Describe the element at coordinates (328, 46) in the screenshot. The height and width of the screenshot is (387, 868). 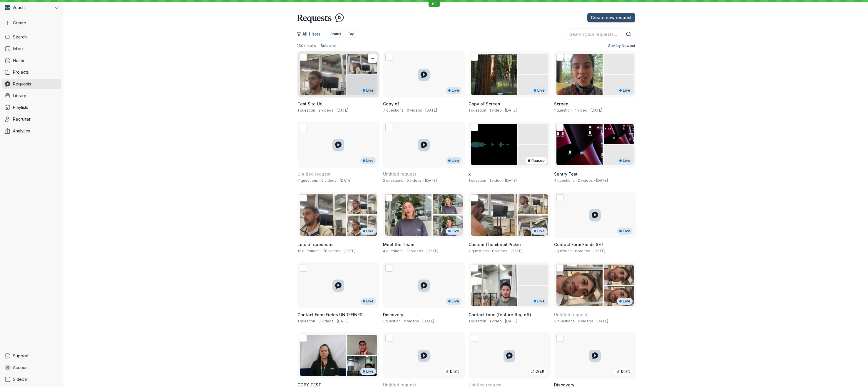
I see `span: Select all` at that location.